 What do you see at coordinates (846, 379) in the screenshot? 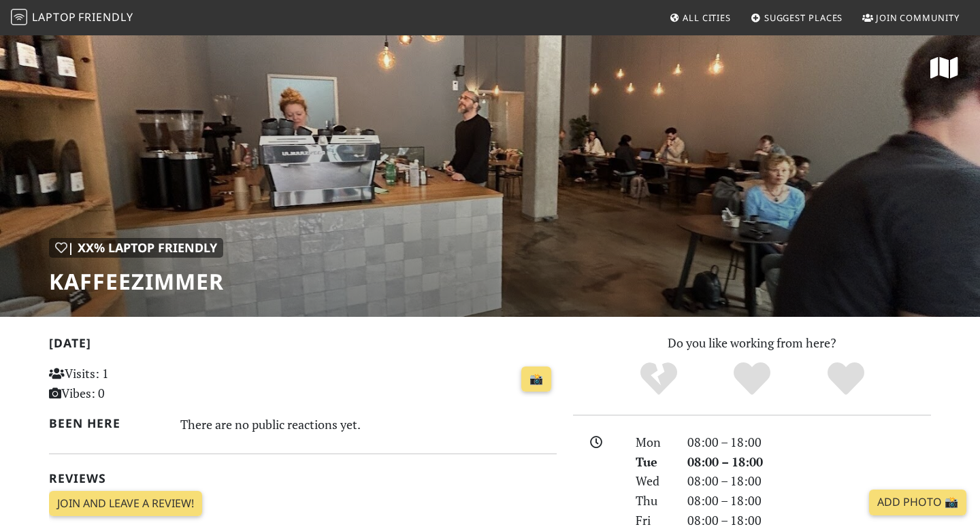
I see `div: Definitely!` at bounding box center [846, 379].